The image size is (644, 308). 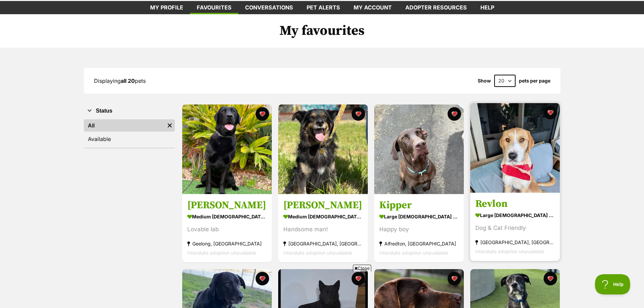 What do you see at coordinates (119, 81) in the screenshot?
I see `span: Displaying pets` at bounding box center [119, 81].